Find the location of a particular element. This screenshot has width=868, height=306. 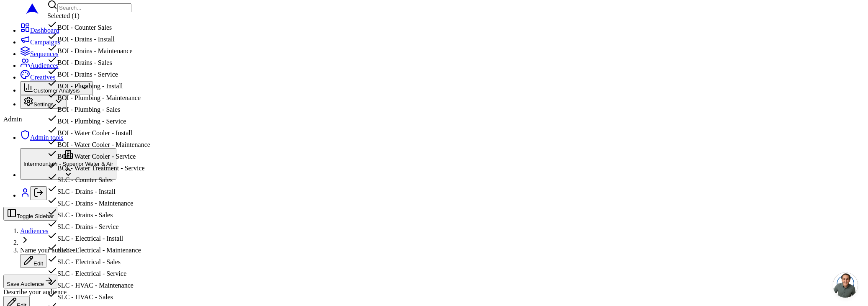

button: Customer Analysis is located at coordinates (56, 88).